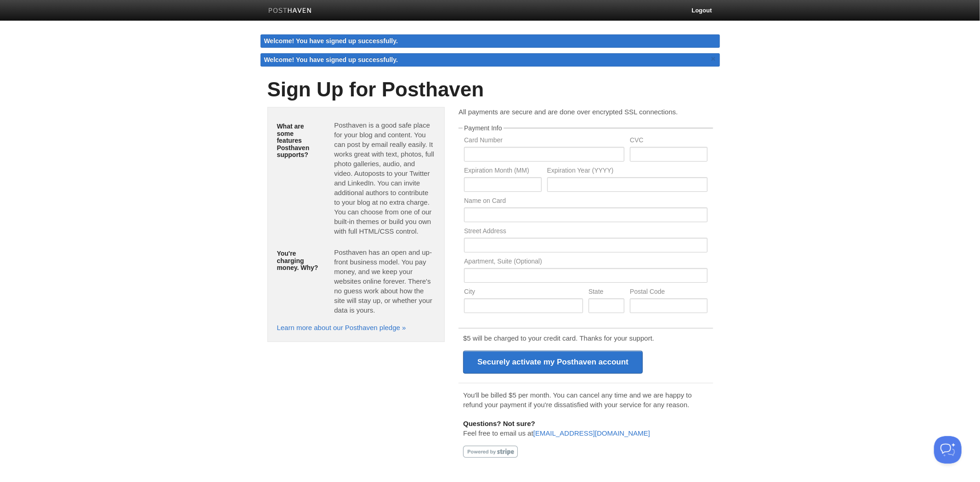 This screenshot has width=980, height=482. What do you see at coordinates (585, 338) in the screenshot?
I see `p: $5 will be charged to your credit card. Thanks for your support.` at bounding box center [585, 338].